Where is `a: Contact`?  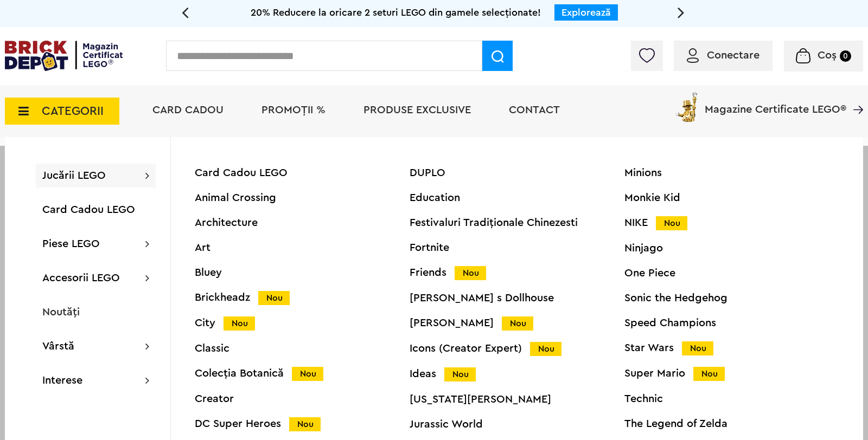 a: Contact is located at coordinates (534, 110).